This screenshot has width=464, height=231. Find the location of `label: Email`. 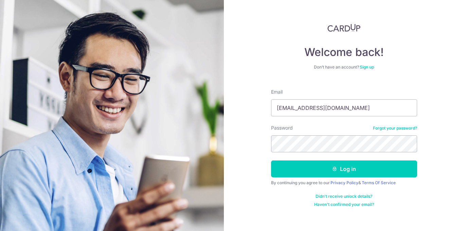

label: Email is located at coordinates (277, 92).